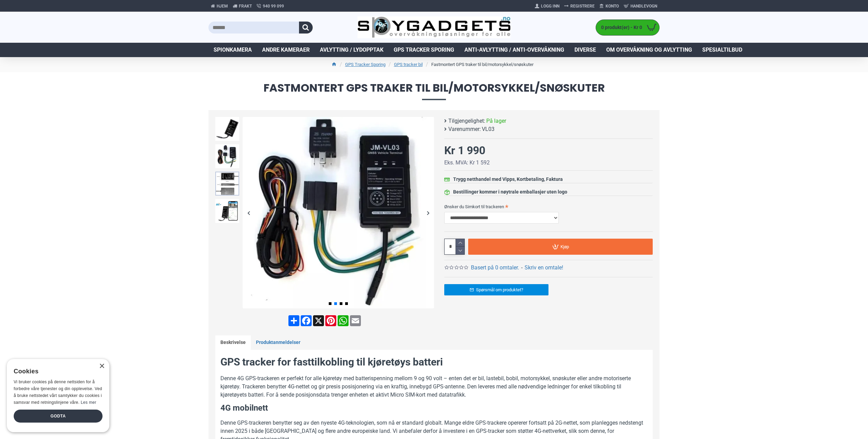  Describe the element at coordinates (620, 28) in the screenshot. I see `span: 0 produkt(er) - Kr 0` at that location.